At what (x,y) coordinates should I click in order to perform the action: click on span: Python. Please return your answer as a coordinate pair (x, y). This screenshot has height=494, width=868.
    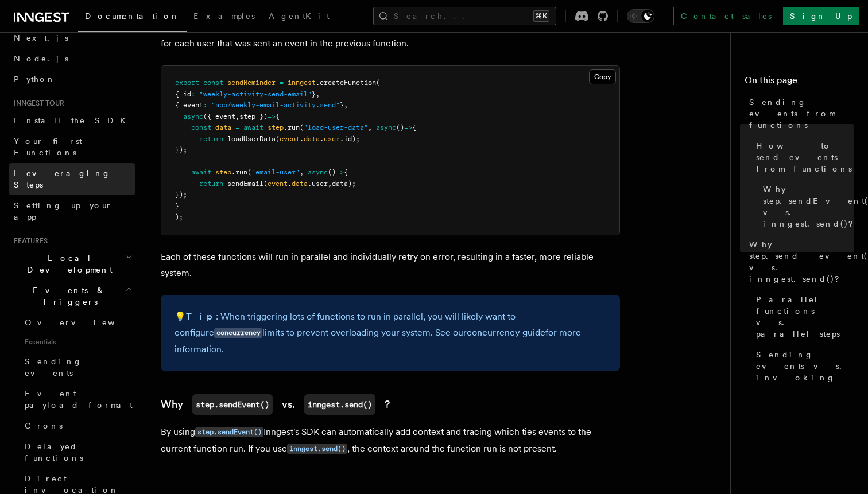
    Looking at the image, I should click on (35, 79).